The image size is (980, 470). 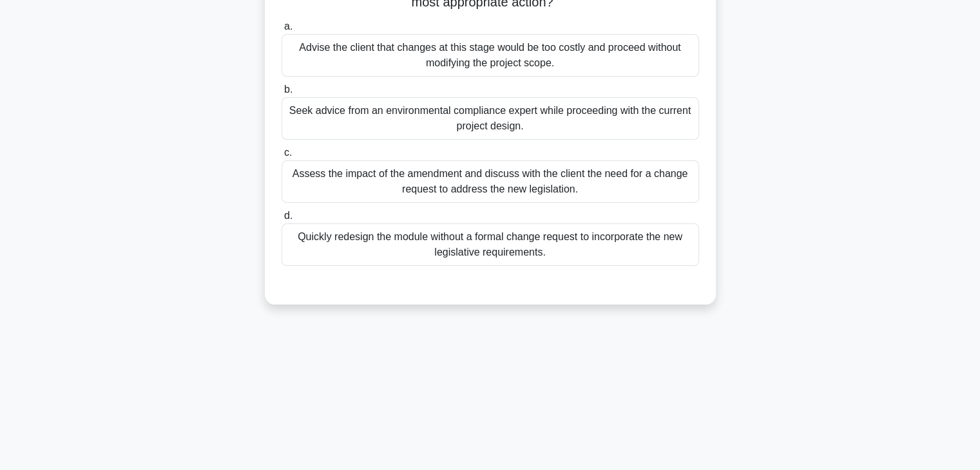 I want to click on div: Seek advice from an environmental compliance expert while proceeding with the current project des..., so click(x=490, y=118).